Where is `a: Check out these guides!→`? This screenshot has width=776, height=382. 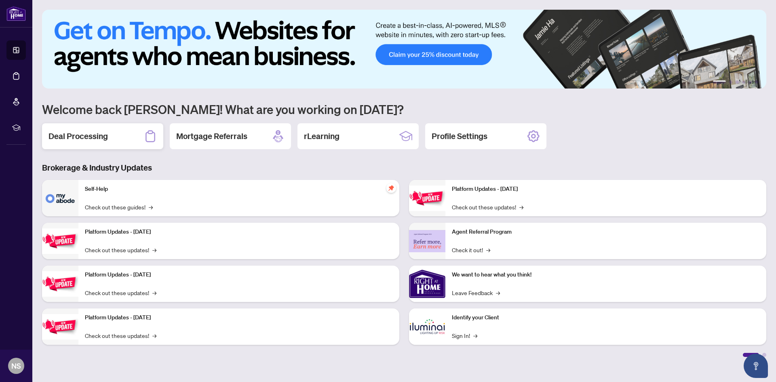
a: Check out these guides!→ is located at coordinates (119, 207).